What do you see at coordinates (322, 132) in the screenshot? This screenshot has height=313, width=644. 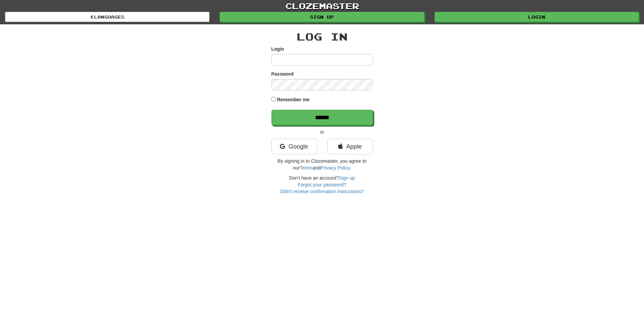 I see `p: or` at bounding box center [322, 132].